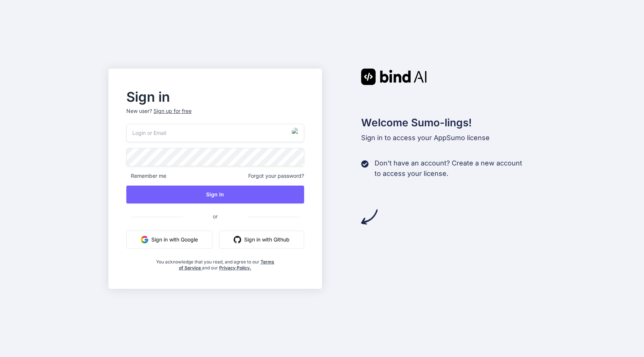 The width and height of the screenshot is (644, 357). What do you see at coordinates (448, 138) in the screenshot?
I see `p: Sign in to access your AppSumo license` at bounding box center [448, 138].